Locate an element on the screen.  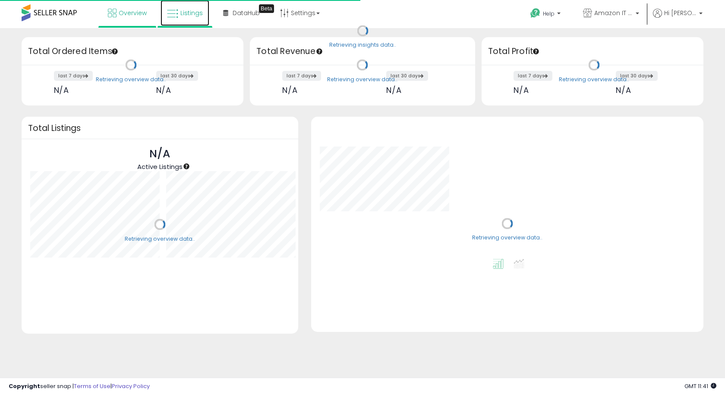
a: Terms of Use is located at coordinates (92, 386).